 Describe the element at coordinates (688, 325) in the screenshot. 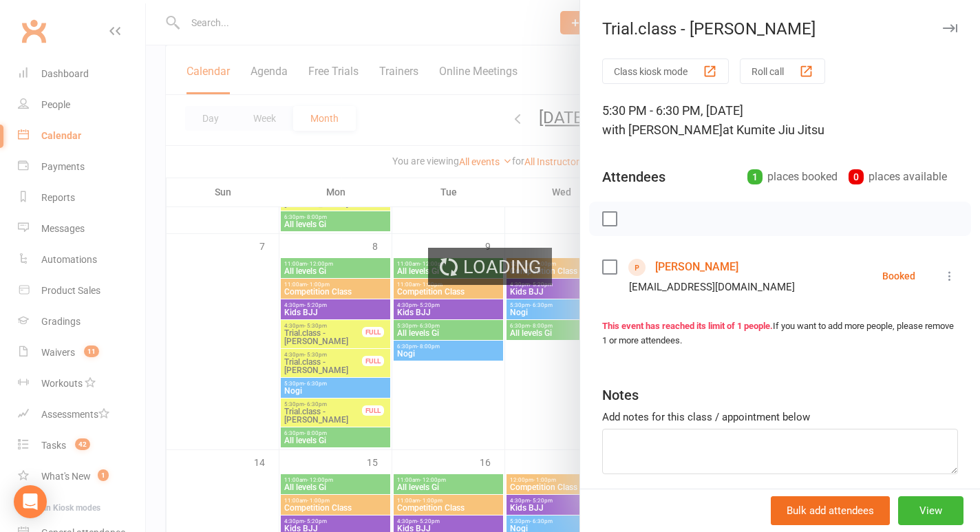

I see `strong: This event has reached its limit of 1 people.` at that location.